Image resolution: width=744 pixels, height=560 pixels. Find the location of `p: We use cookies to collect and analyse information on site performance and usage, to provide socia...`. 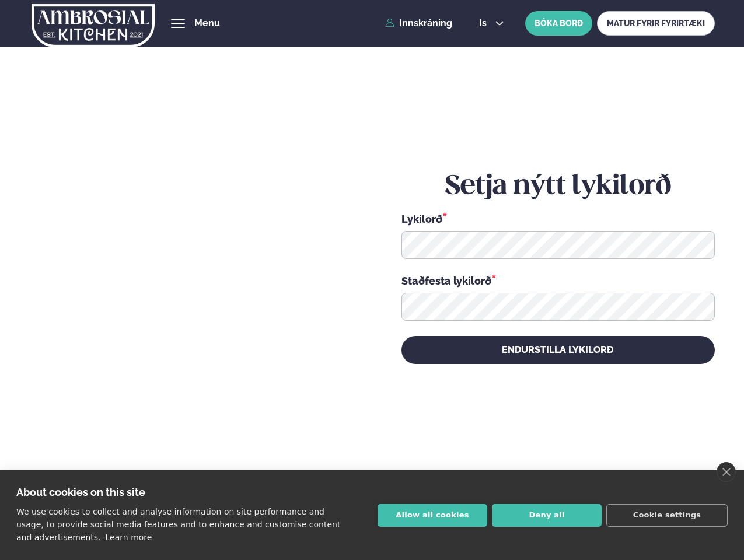

p: We use cookies to collect and analyse information on site performance and usage, to provide socia... is located at coordinates (178, 525).